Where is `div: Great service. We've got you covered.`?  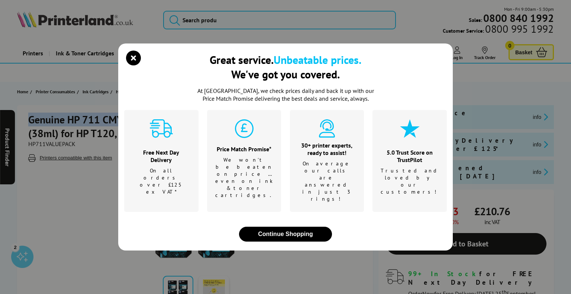 div: Great service. We've got you covered. is located at coordinates (286, 67).